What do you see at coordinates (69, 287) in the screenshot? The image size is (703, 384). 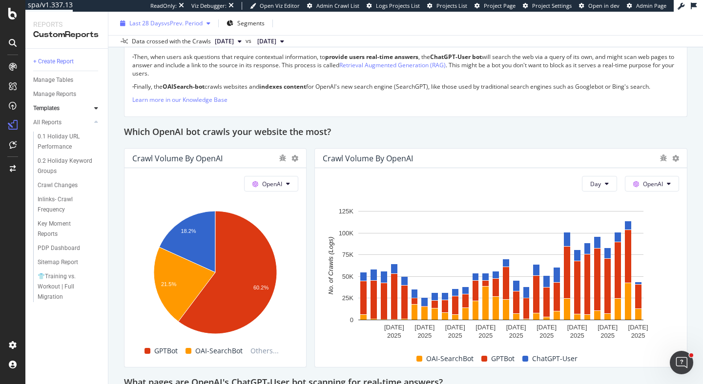 I see `a: 👕Training vs. Workout | Full Migration` at bounding box center [69, 287].